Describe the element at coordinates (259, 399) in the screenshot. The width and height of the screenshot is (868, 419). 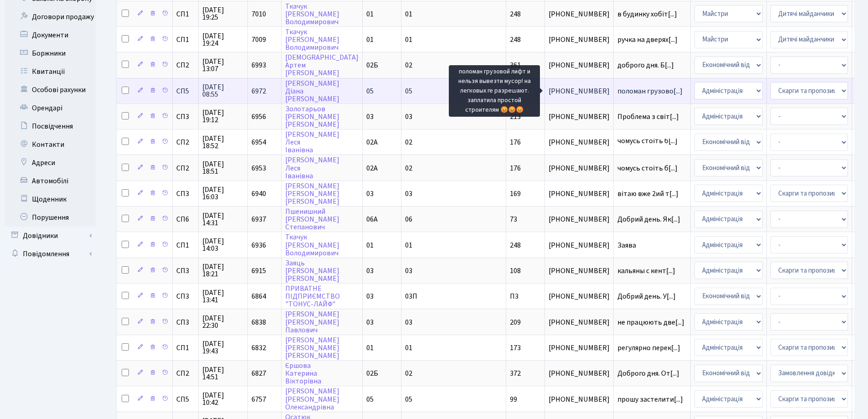
I see `span: 6757` at that location.